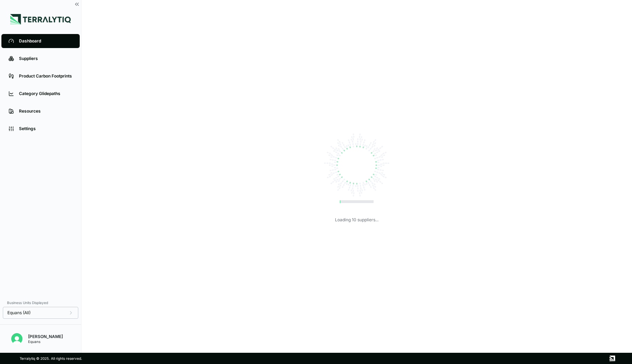  What do you see at coordinates (45, 342) in the screenshot?
I see `div: Equans` at bounding box center [45, 342].